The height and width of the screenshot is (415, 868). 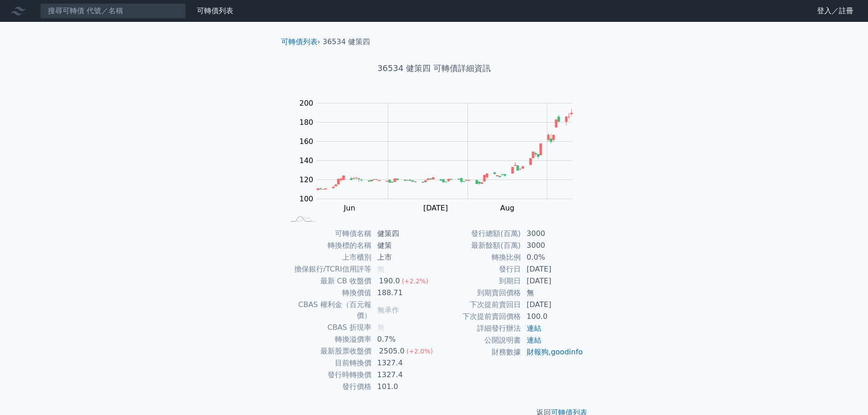 I want to click on td: 下次提前賣回價格, so click(x=477, y=316).